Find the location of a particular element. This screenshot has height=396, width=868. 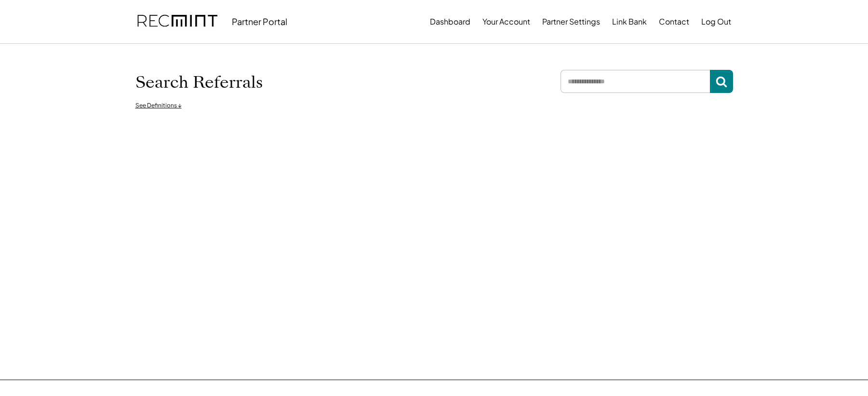

button: Link Bank is located at coordinates (629, 22).